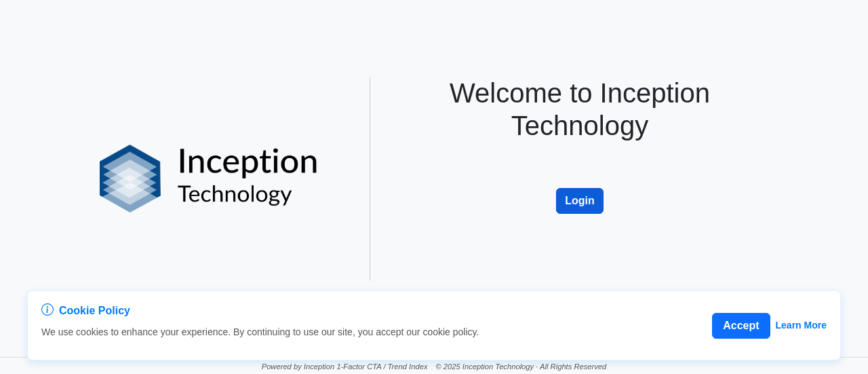 This screenshot has height=374, width=868. Describe the element at coordinates (260, 332) in the screenshot. I see `p: We use cookies to enhance your experience. By continuing to use our site, you accept our cookie p...` at that location.